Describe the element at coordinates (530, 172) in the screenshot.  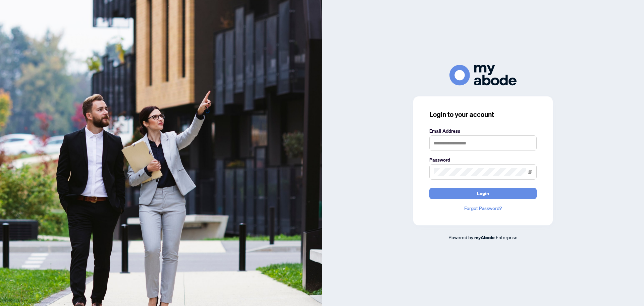
I see `span: eye-invisible` at that location.